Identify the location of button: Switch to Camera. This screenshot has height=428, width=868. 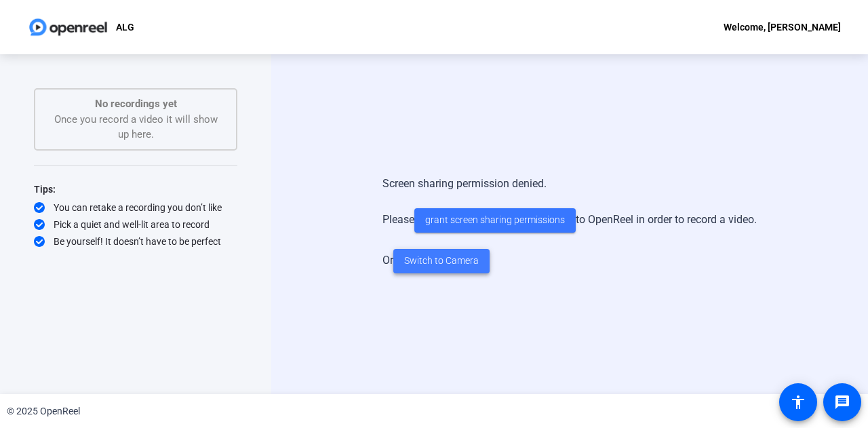
(441, 261).